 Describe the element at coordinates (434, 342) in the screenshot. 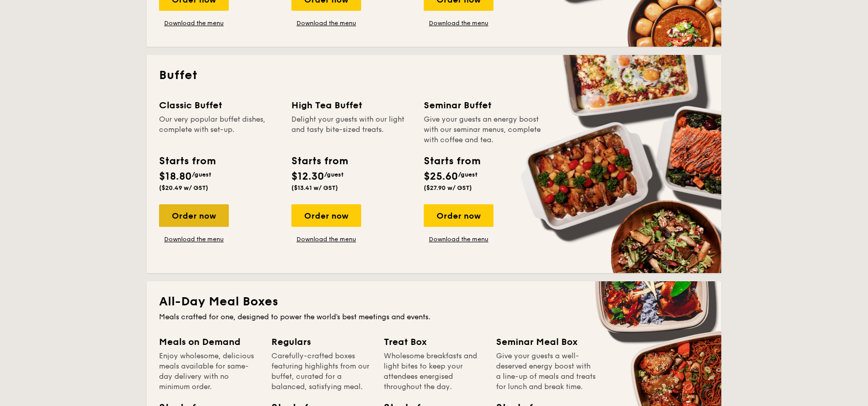

I see `div: Treat Box` at that location.